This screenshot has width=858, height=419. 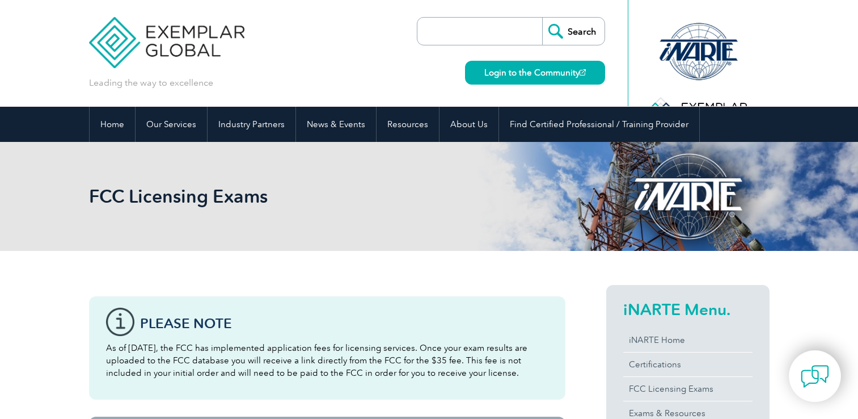 What do you see at coordinates (573, 31) in the screenshot?
I see `input: Search` at bounding box center [573, 31].